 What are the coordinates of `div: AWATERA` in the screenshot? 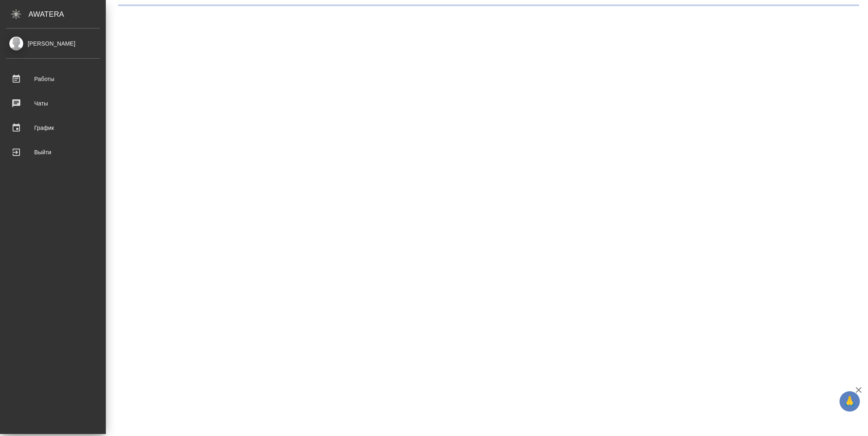 It's located at (67, 14).